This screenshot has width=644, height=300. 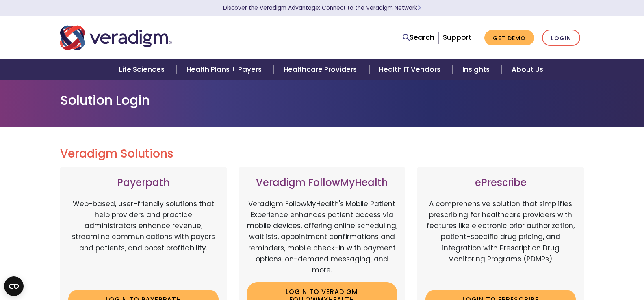 What do you see at coordinates (457, 37) in the screenshot?
I see `a: Support` at bounding box center [457, 37].